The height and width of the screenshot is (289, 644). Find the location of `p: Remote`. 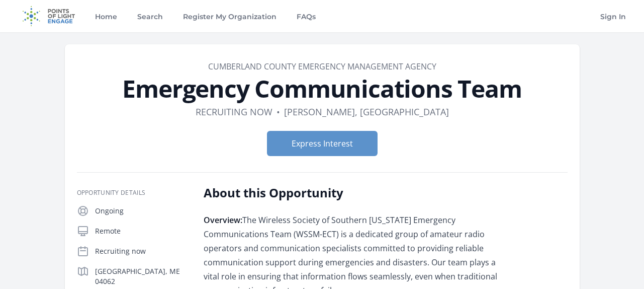

p: Remote is located at coordinates (141, 231).